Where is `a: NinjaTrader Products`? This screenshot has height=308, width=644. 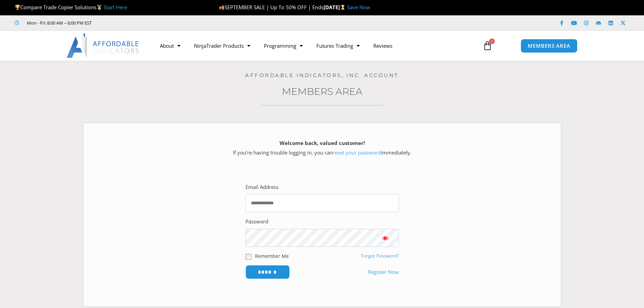
a: NinjaTrader Products is located at coordinates (222, 45).